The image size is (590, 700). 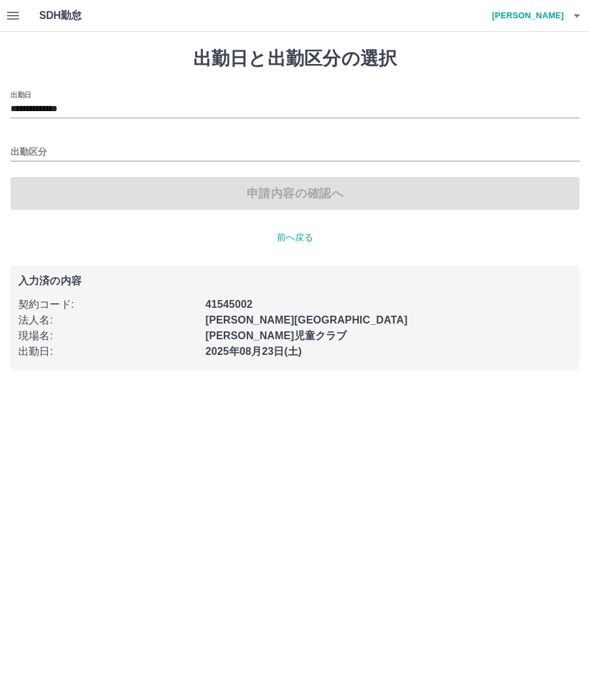 I want to click on label: 出勤日, so click(x=21, y=94).